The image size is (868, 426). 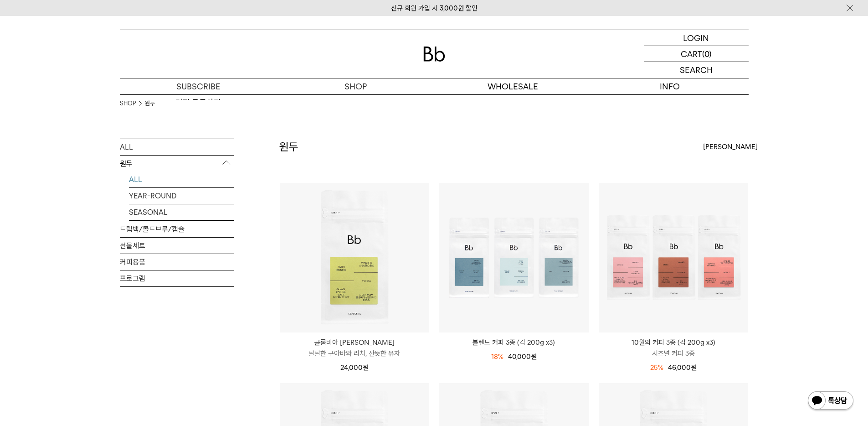 I want to click on a: 10월의 커피 3종 (각 200g x3), so click(x=673, y=257).